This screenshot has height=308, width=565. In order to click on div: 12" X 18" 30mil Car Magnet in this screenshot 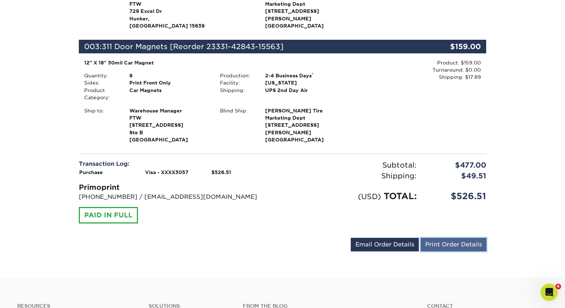, I will do `click(215, 63)`.